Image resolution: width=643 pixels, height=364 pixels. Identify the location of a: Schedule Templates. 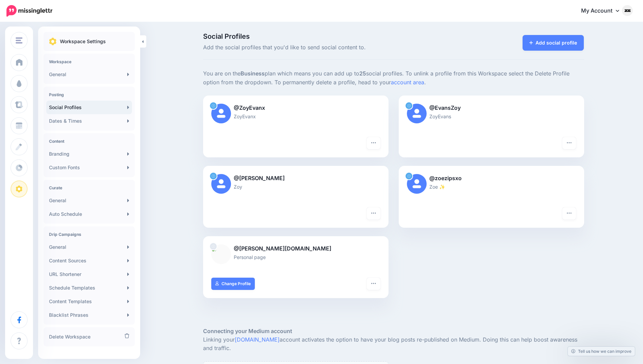
(89, 288).